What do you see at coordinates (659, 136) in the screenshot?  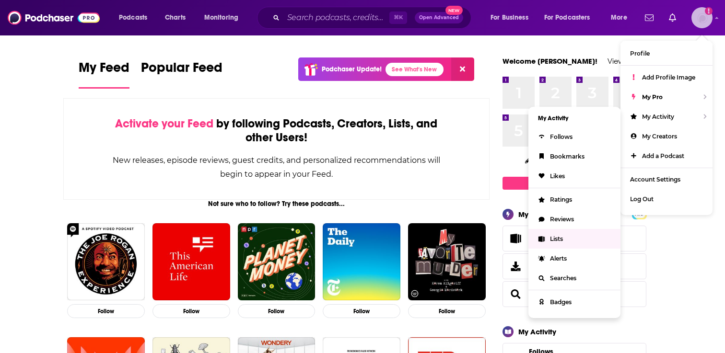 I see `span: My Creators` at bounding box center [659, 136].